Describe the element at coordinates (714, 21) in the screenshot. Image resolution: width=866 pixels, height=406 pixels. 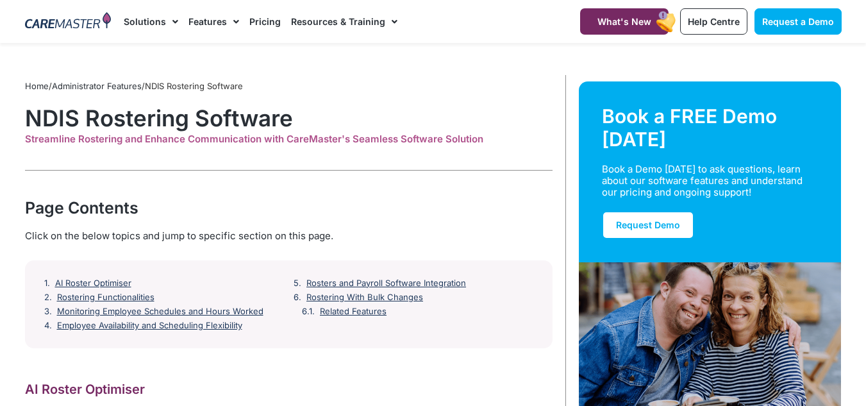
I see `a: Help Centre` at that location.